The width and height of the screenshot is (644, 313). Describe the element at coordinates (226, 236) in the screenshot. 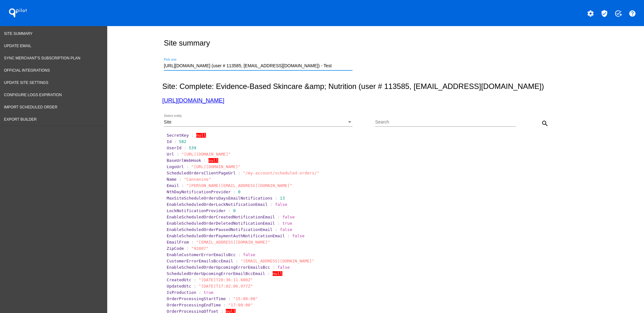

I see `span: EnableScheduledOrderPaymentAuthNotificationEmail` at that location.